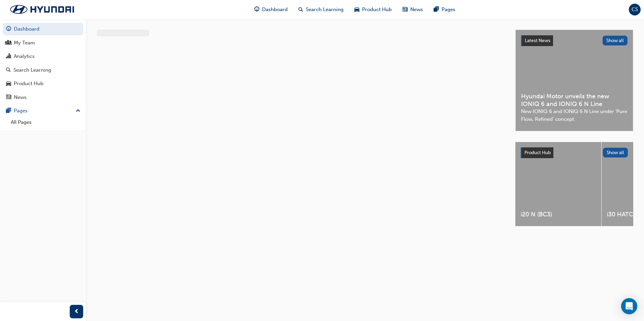  I want to click on div: Search Learning, so click(33, 70).